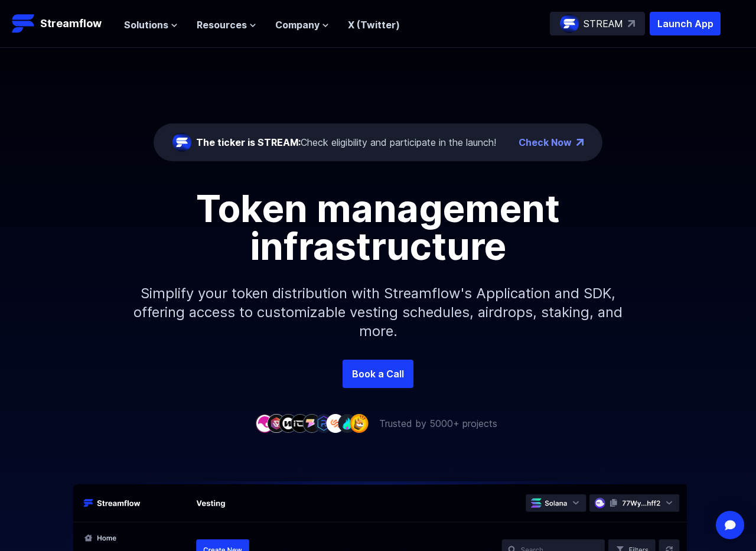  What do you see at coordinates (312, 423) in the screenshot?
I see `img: company-5` at bounding box center [312, 423].